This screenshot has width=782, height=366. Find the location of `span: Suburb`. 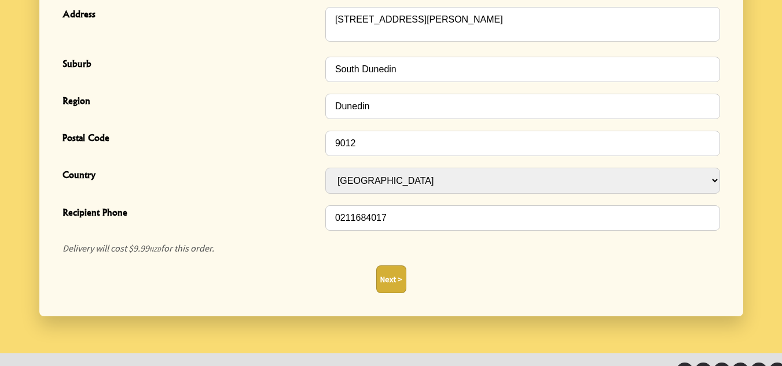

span: Suburb is located at coordinates (191, 65).